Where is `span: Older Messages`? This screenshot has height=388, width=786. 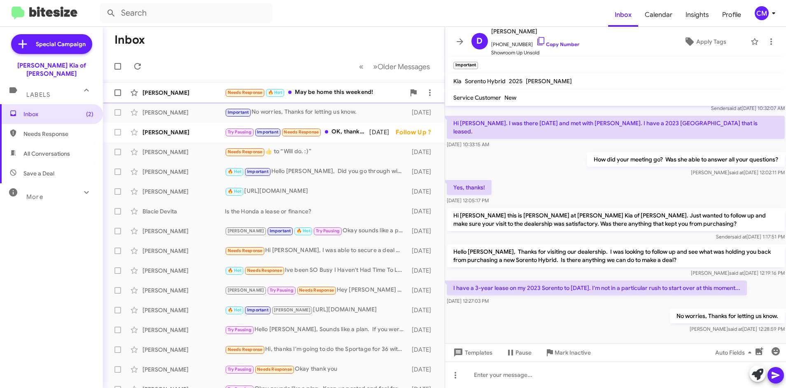 span: Older Messages is located at coordinates (404, 67).